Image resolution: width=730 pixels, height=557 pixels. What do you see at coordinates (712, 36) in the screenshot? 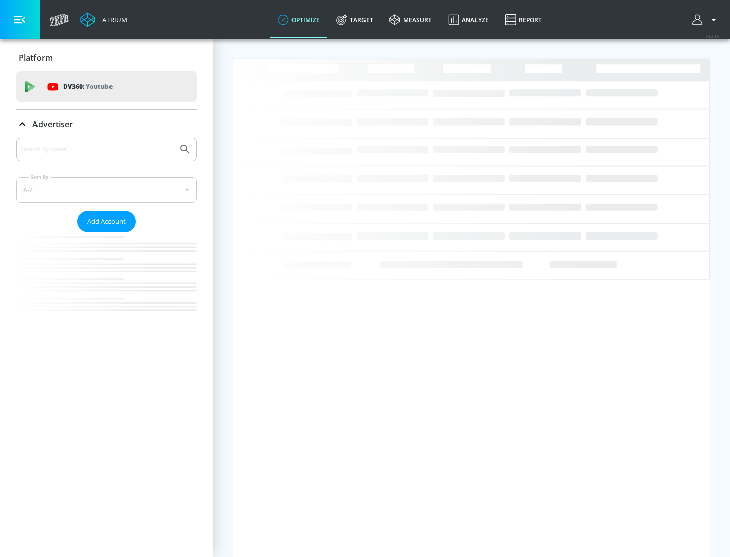
I see `span: v 4.24.0` at bounding box center [712, 36].